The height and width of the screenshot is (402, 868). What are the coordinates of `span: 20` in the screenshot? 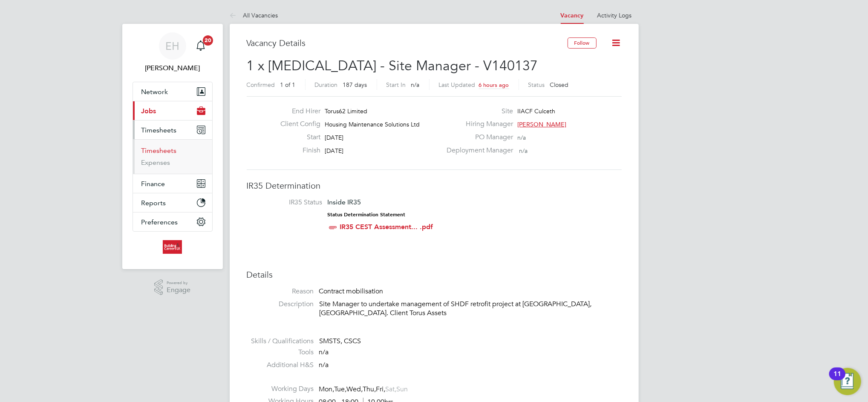 It's located at (208, 40).